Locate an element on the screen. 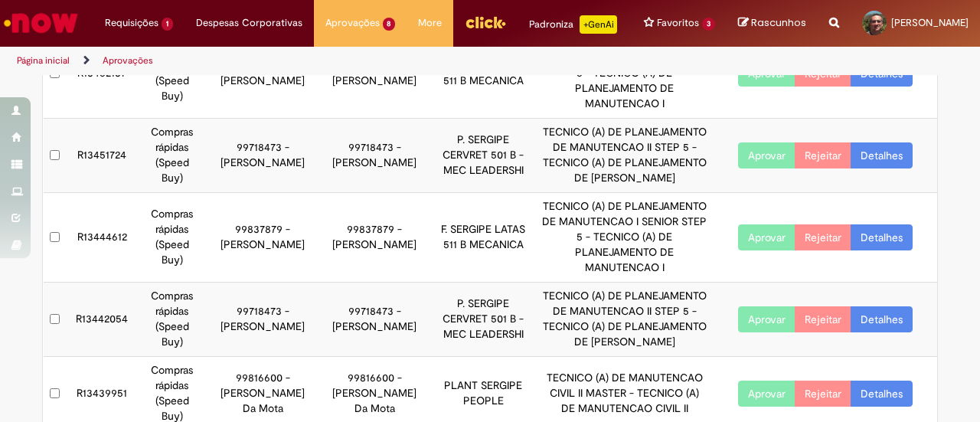 This screenshot has height=422, width=980. a: Rascunhos is located at coordinates (772, 23).